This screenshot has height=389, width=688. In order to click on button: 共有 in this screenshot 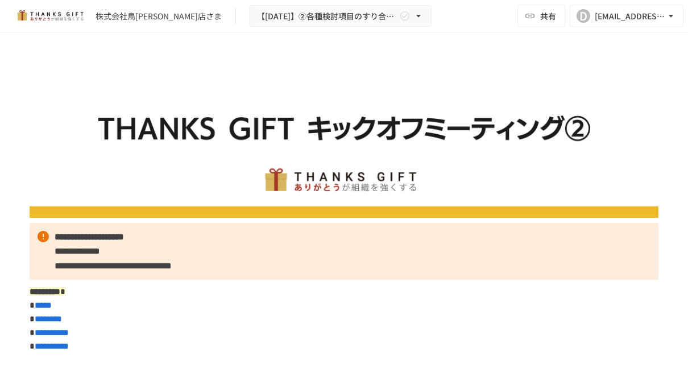, I will do `click(542, 16)`.